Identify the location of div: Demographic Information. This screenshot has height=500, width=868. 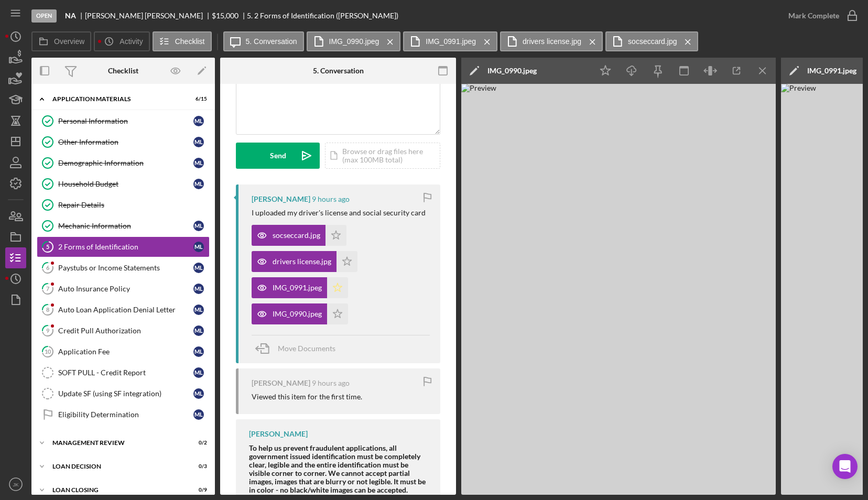
(126, 163).